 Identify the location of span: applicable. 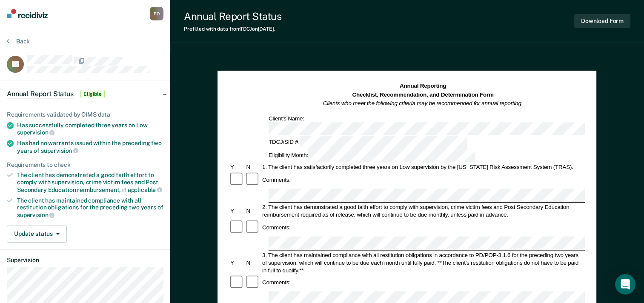
(145, 190).